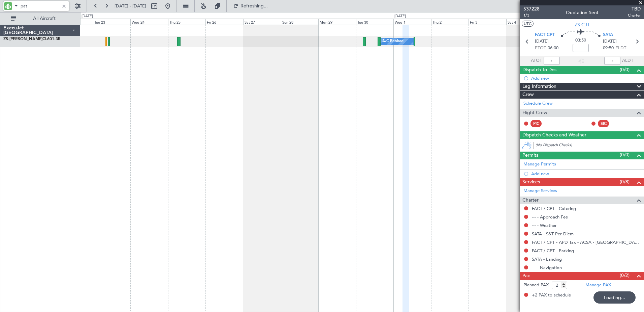 The width and height of the screenshot is (644, 312). What do you see at coordinates (582, 25) in the screenshot?
I see `span: ZS-CJT` at bounding box center [582, 25].